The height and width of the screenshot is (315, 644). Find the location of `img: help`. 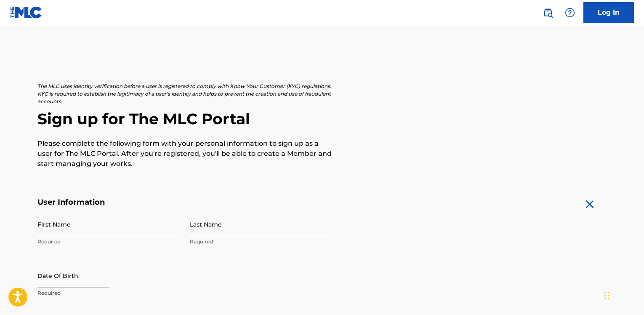

img: help is located at coordinates (570, 13).